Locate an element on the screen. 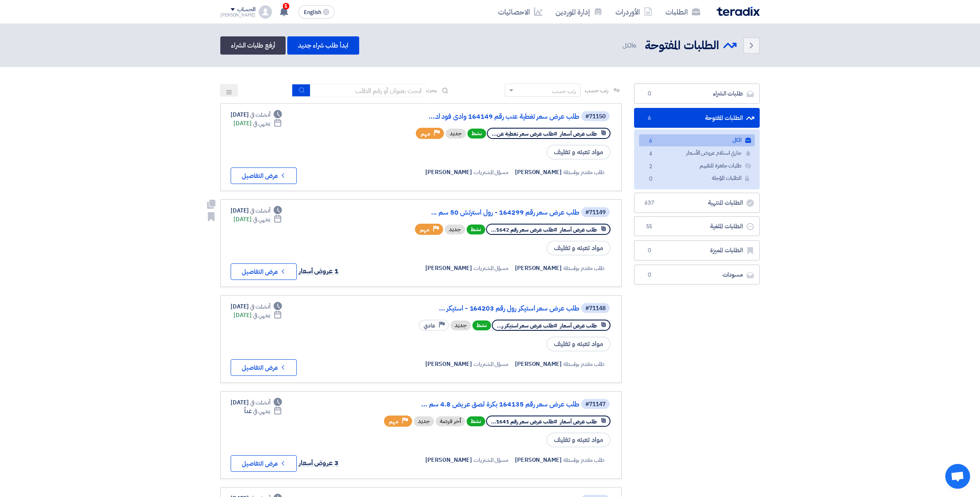  span: الكل is located at coordinates (630, 45).